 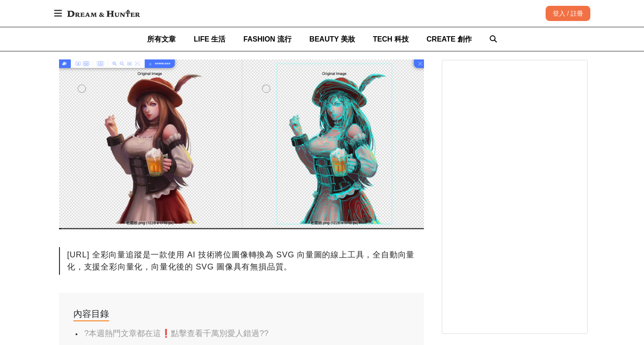 I want to click on a: TECH 科技, so click(x=391, y=39).